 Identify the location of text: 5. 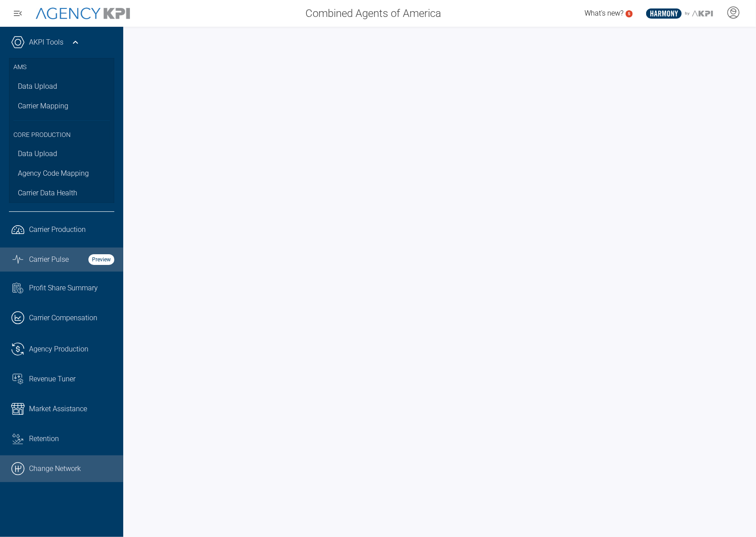
(629, 13).